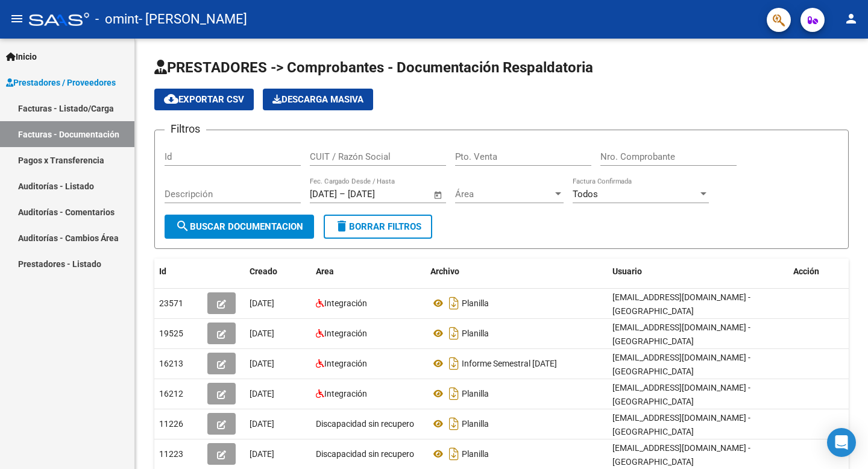 The image size is (868, 469). Describe the element at coordinates (342, 226) in the screenshot. I see `mat-icon: delete` at that location.